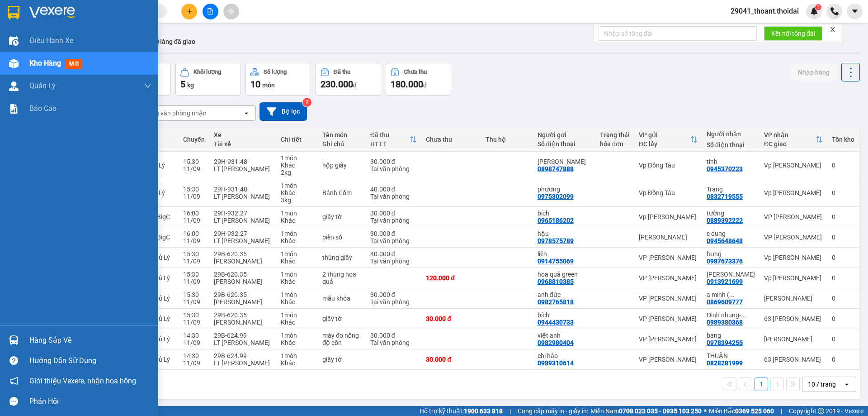  Describe the element at coordinates (664, 144) in the screenshot. I see `div: ĐC lấy` at that location.